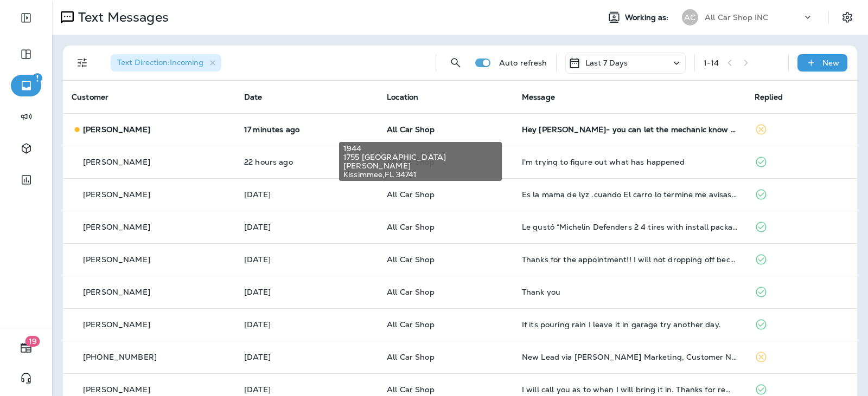 The height and width of the screenshot is (396, 868). Describe the element at coordinates (306, 228) in the screenshot. I see `p: Sep 11, 2025 08:52 AM` at that location.